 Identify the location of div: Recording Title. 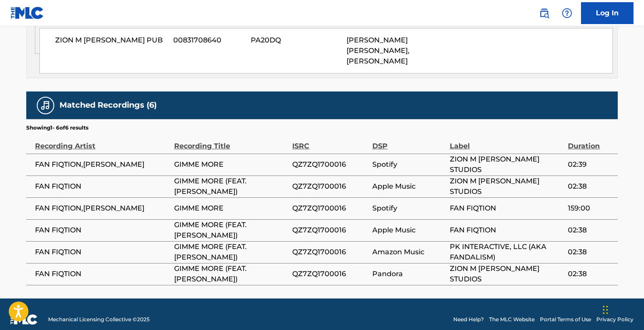
(231, 141).